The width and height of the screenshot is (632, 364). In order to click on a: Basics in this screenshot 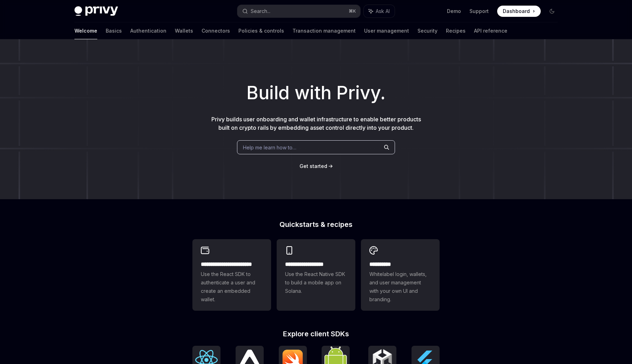, I will do `click(114, 31)`.